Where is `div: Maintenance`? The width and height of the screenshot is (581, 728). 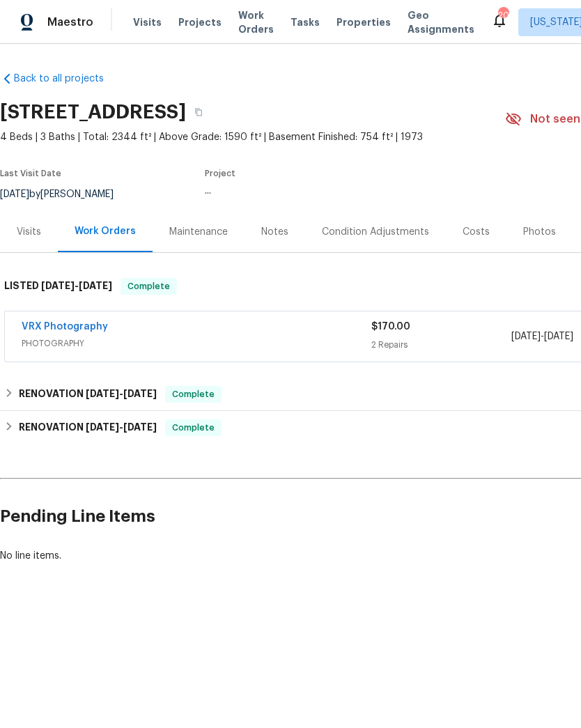 div: Maintenance is located at coordinates (199, 231).